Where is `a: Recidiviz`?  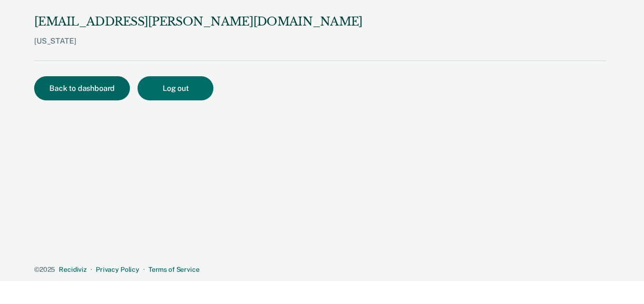
a: Recidiviz is located at coordinates (72, 269).